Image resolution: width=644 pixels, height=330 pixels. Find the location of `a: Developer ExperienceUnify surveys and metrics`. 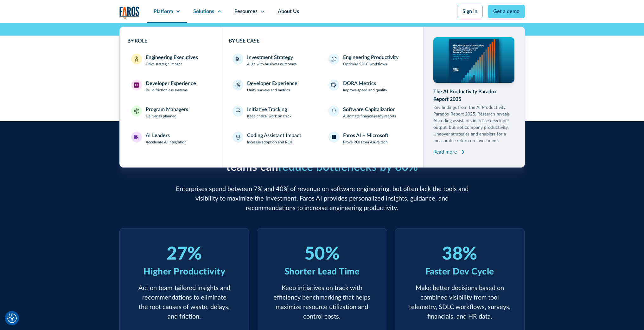

a: Developer ExperienceUnify surveys and metrics is located at coordinates (274, 86).